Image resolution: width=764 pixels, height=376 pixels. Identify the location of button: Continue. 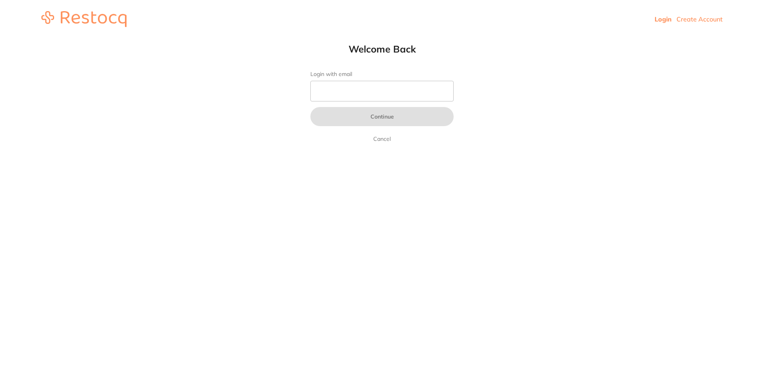
(382, 117).